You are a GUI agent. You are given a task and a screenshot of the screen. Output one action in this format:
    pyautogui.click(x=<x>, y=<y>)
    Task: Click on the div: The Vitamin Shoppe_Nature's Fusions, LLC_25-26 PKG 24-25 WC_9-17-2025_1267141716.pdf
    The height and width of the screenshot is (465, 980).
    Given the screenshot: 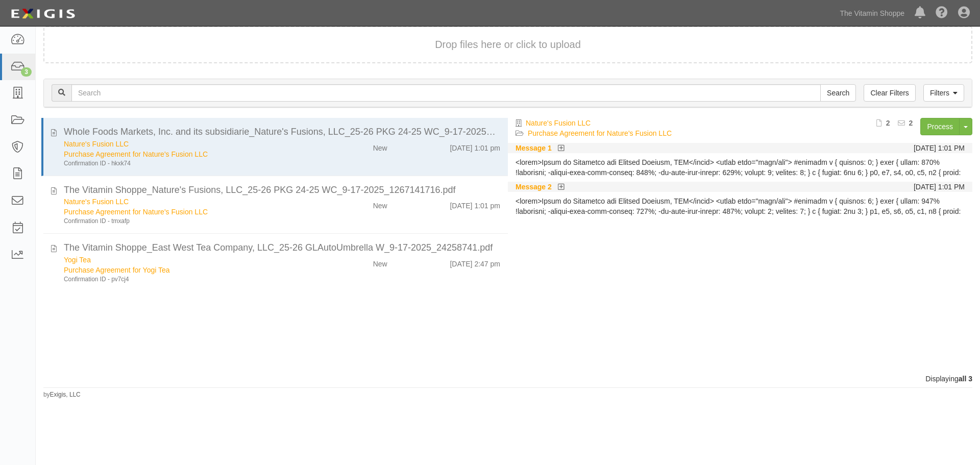 What is the action you would take?
    pyautogui.click(x=281, y=190)
    